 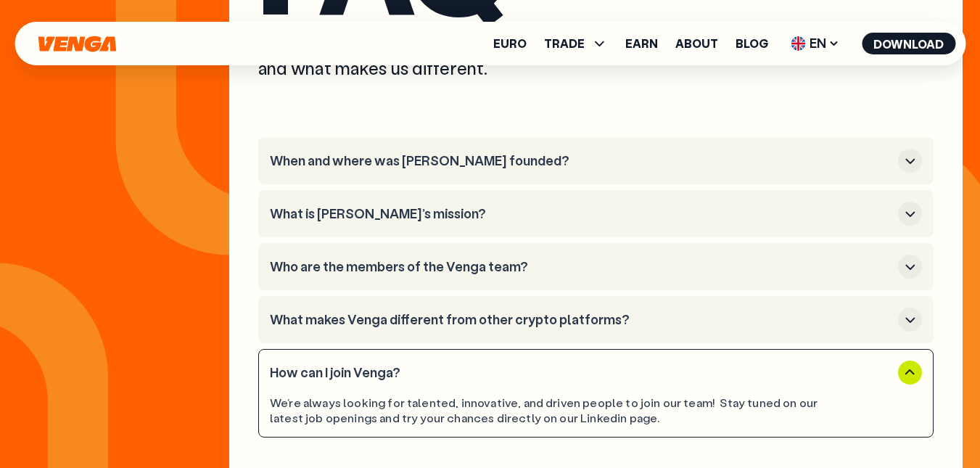 I want to click on a: Blog, so click(x=751, y=44).